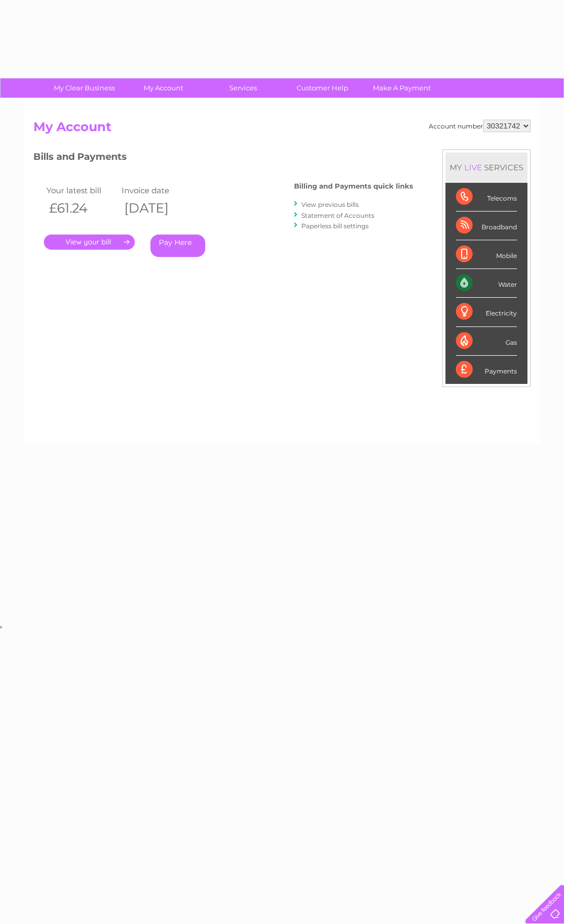 This screenshot has height=924, width=564. I want to click on h3: Bills and Payments, so click(223, 158).